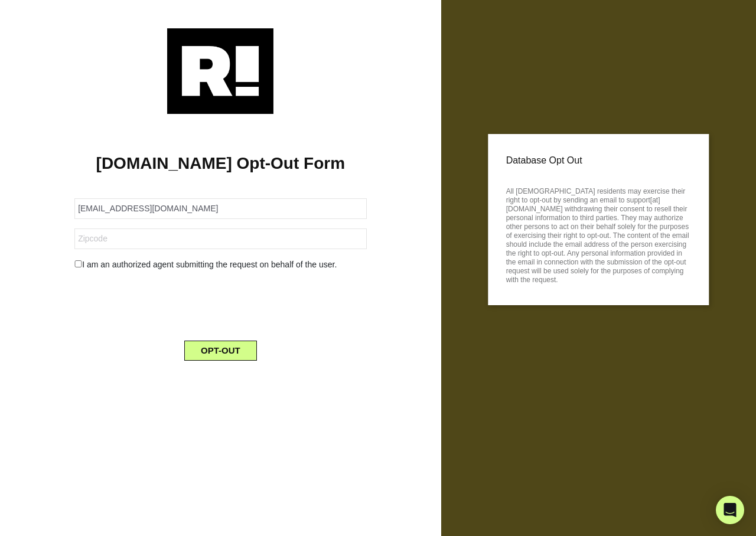 This screenshot has width=756, height=536. Describe the element at coordinates (730, 510) in the screenshot. I see `div: Open Intercom Messenger` at that location.